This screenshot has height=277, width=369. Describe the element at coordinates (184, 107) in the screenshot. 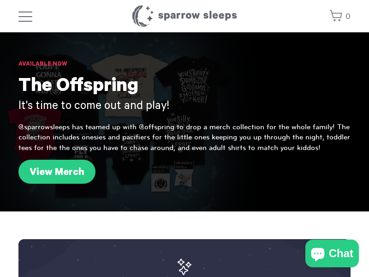

I see `h3: It's time to come out and play!` at that location.